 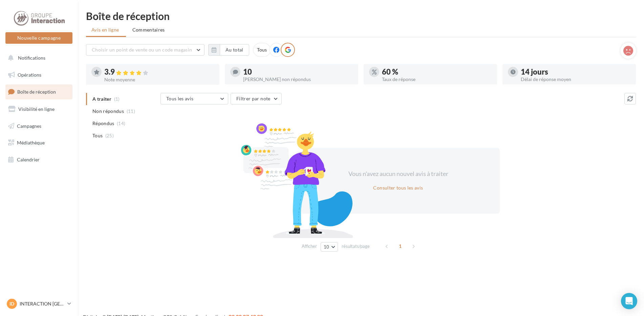 What do you see at coordinates (38, 58) in the screenshot?
I see `button: Notifications` at bounding box center [38, 58].